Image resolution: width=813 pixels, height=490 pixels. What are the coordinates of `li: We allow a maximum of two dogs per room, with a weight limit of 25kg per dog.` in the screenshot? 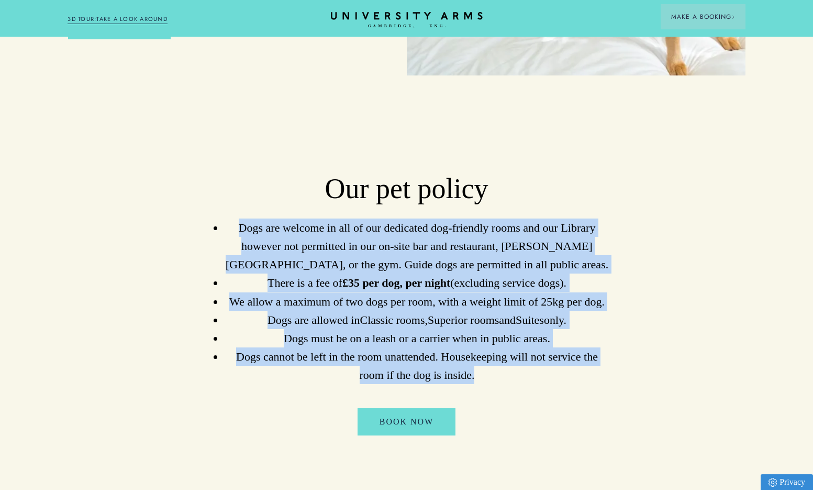 It's located at (417, 301).